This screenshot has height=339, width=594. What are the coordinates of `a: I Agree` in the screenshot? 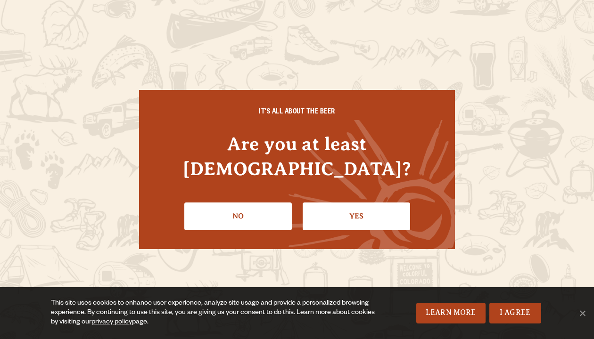 It's located at (515, 313).